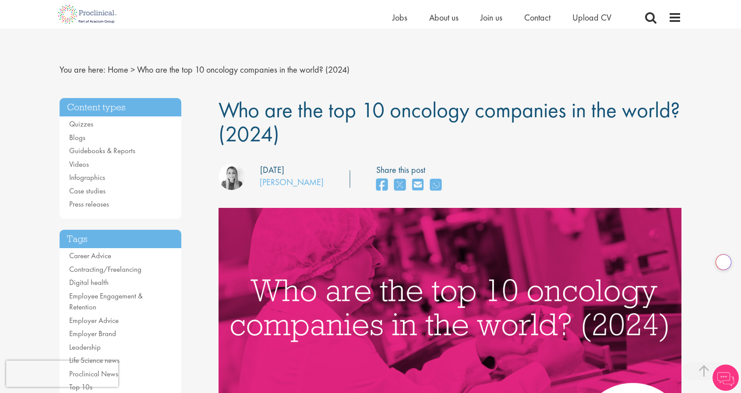 The image size is (741, 393). I want to click on a: Top 10s, so click(81, 387).